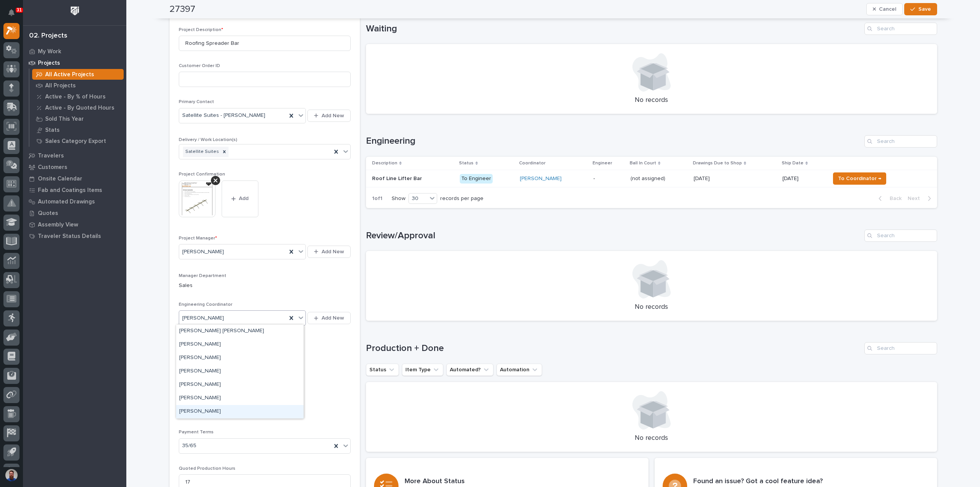 This screenshot has width=980, height=487. Describe the element at coordinates (75, 52) in the screenshot. I see `a: My Work` at that location.